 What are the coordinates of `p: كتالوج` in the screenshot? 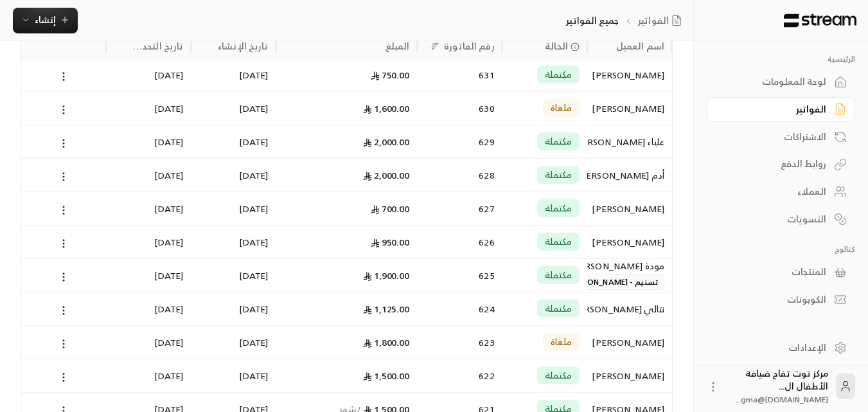 It's located at (781, 249).